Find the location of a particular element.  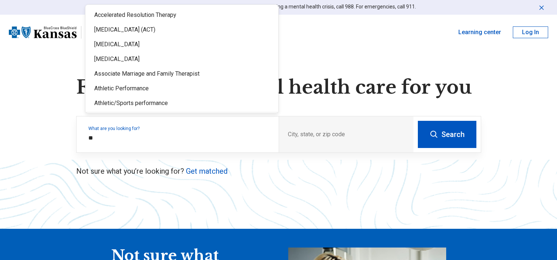

button: Log In is located at coordinates (530, 32).